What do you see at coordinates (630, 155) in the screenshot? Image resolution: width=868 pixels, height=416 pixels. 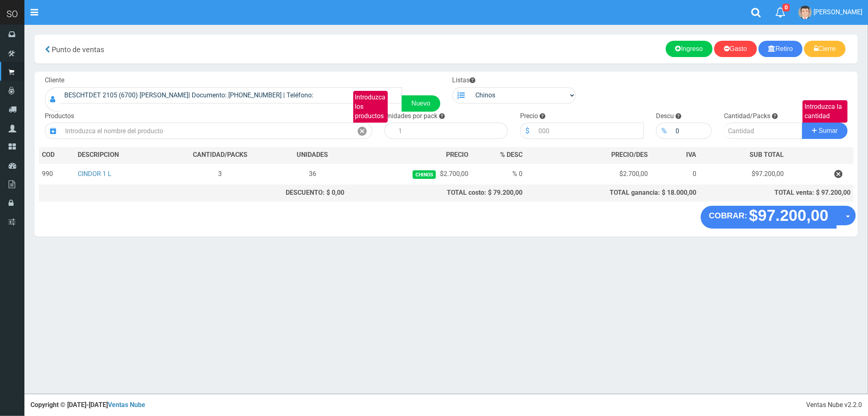 I see `span: PRECIO/DES` at bounding box center [630, 155].